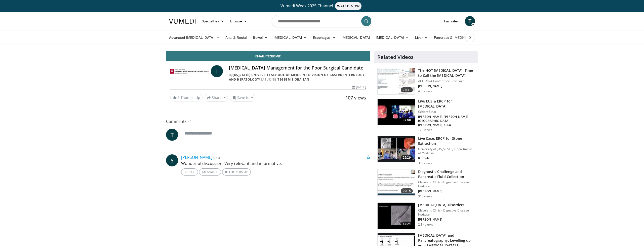 This screenshot has height=246, width=644. I want to click on span: 23:31, so click(407, 90).